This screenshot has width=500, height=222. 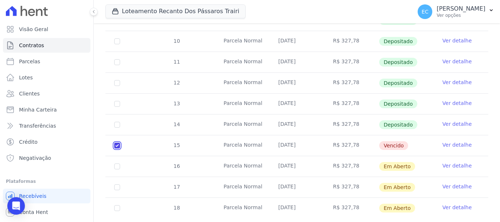 I want to click on span: Vencido, so click(x=394, y=146).